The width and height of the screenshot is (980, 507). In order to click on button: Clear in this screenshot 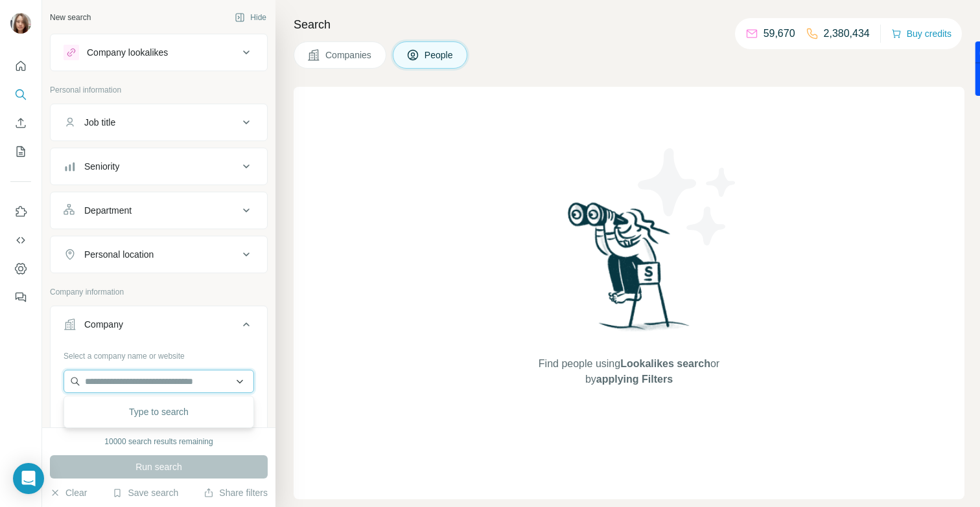, I will do `click(68, 493)`.